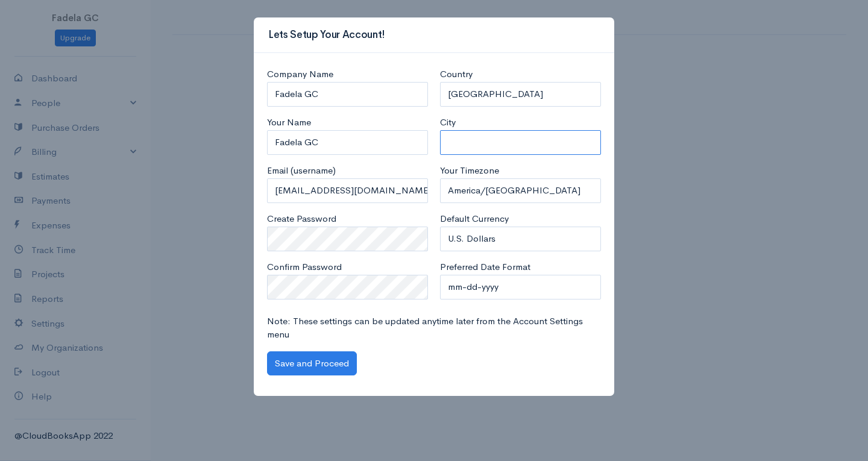 Image resolution: width=868 pixels, height=461 pixels. What do you see at coordinates (474, 218) in the screenshot?
I see `label: Default Currency` at bounding box center [474, 218].